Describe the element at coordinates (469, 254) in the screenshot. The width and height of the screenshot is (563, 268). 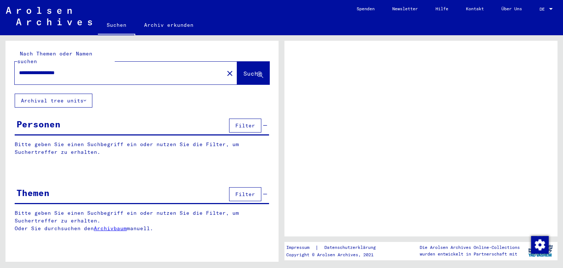
I see `p: wurden entwickelt in Partnerschaft mit` at that location.